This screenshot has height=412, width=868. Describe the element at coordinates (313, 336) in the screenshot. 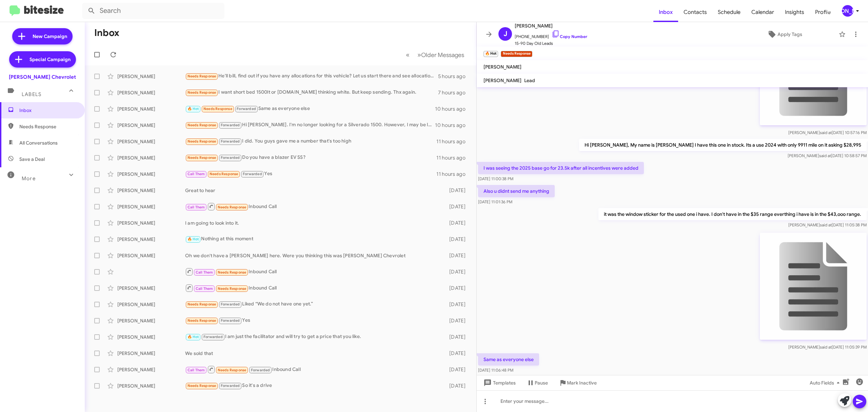

I see `div: I am just the facilitator and will try to get a price that you like.` at that location.